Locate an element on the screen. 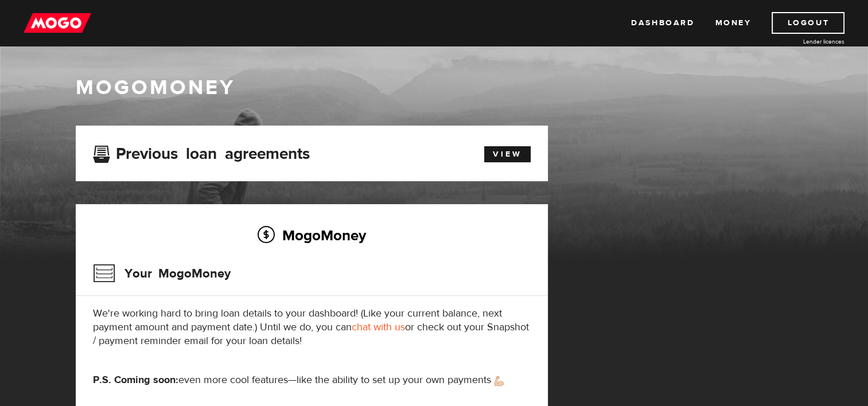 Image resolution: width=868 pixels, height=406 pixels. h3: Your MogoMoney is located at coordinates (162, 274).